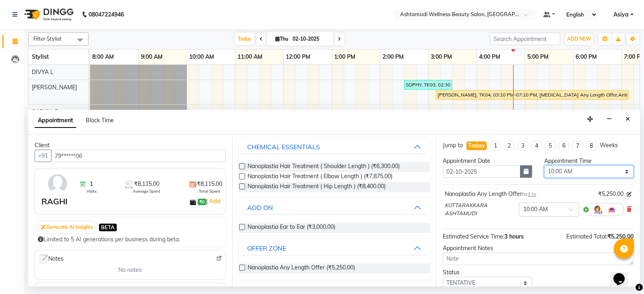 The image size is (644, 294). I want to click on button: ADD ON, so click(334, 208).